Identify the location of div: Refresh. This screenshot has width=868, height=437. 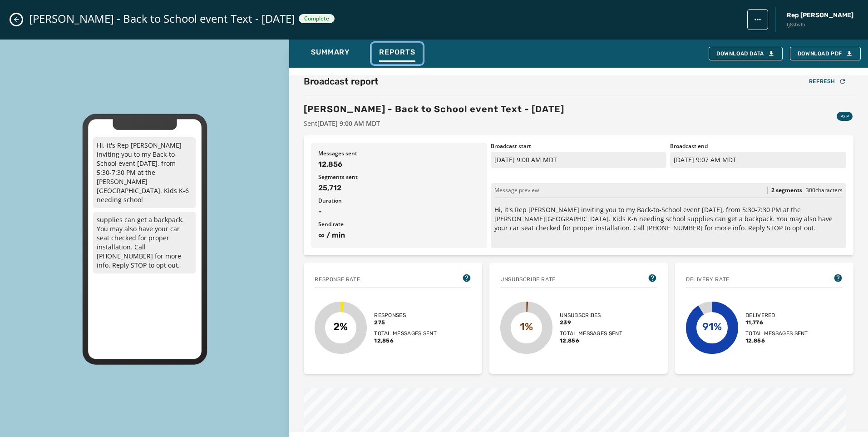
(827, 81).